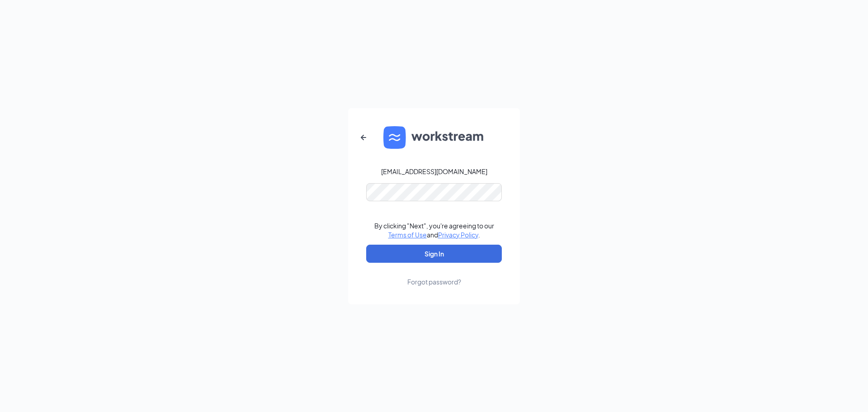  What do you see at coordinates (434, 137) in the screenshot?
I see `img: WS logo and Workstream text` at bounding box center [434, 137].